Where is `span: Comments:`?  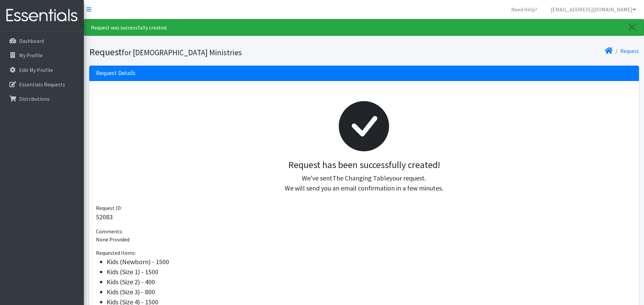
span: Comments: is located at coordinates (109, 231).